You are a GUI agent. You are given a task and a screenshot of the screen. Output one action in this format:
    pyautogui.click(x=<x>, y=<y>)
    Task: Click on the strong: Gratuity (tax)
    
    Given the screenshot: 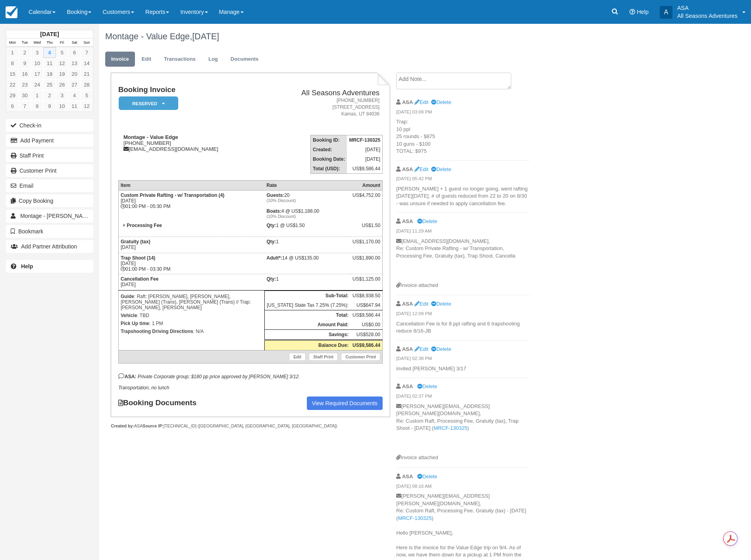 What is the action you would take?
    pyautogui.click(x=135, y=242)
    